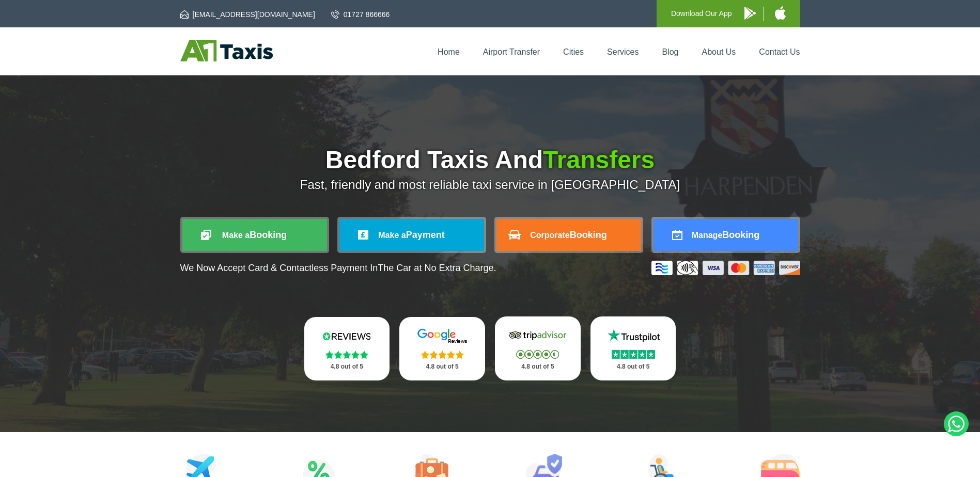 Image resolution: width=980 pixels, height=477 pixels. Describe the element at coordinates (255, 235) in the screenshot. I see `a: Make aBooking` at that location.